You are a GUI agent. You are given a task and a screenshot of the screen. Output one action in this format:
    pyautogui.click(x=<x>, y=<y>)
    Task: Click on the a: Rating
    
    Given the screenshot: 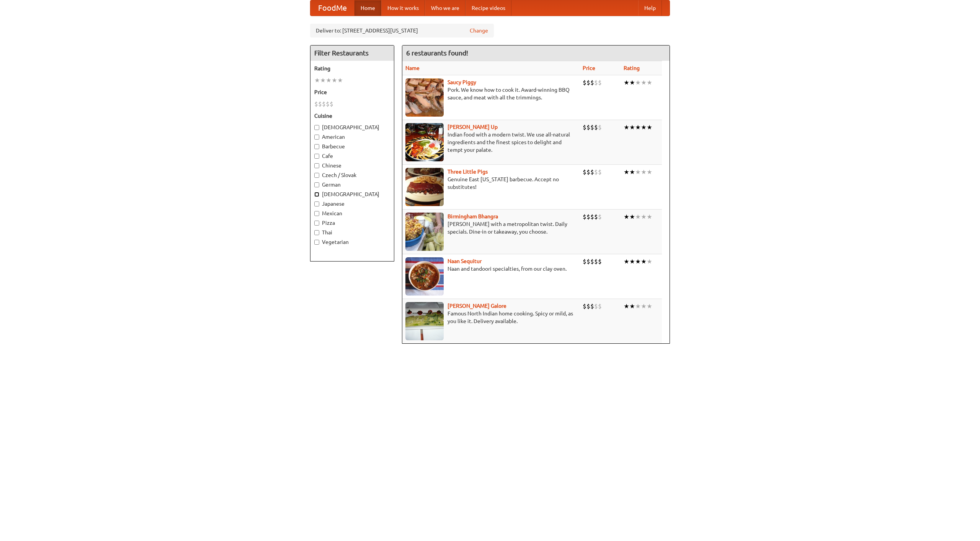 What is the action you would take?
    pyautogui.click(x=631, y=68)
    